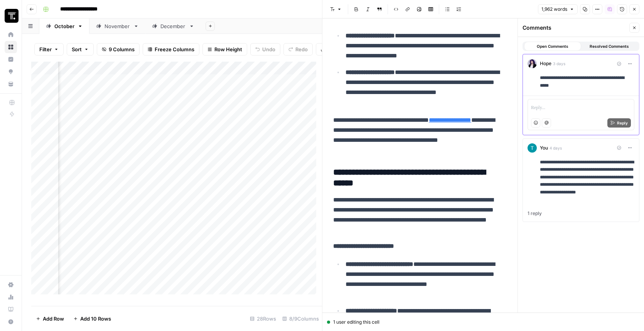  Describe the element at coordinates (117, 26) in the screenshot. I see `a: November` at that location.